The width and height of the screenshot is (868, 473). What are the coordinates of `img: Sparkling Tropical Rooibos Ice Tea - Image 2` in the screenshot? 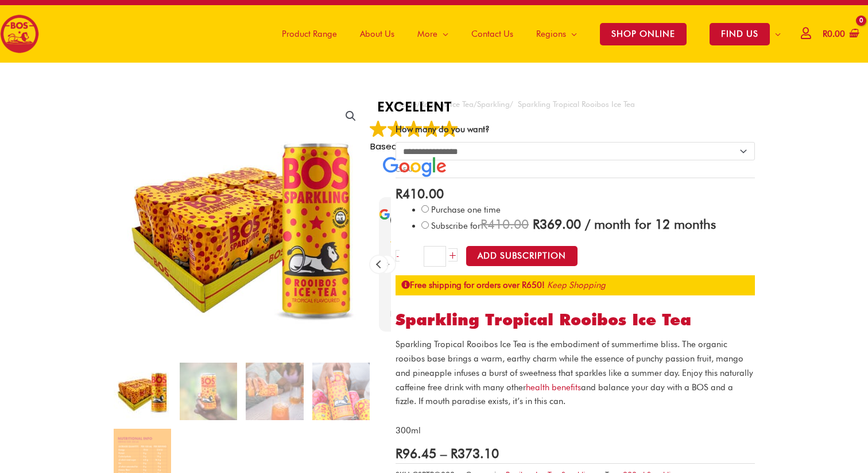 It's located at (208, 391).